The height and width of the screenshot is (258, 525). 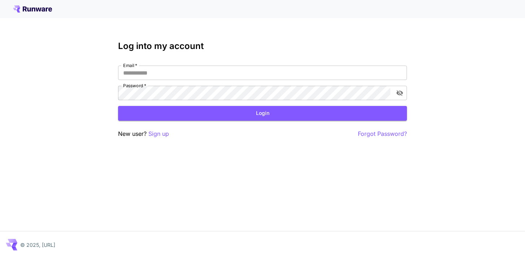 I want to click on button: Sign up, so click(x=158, y=134).